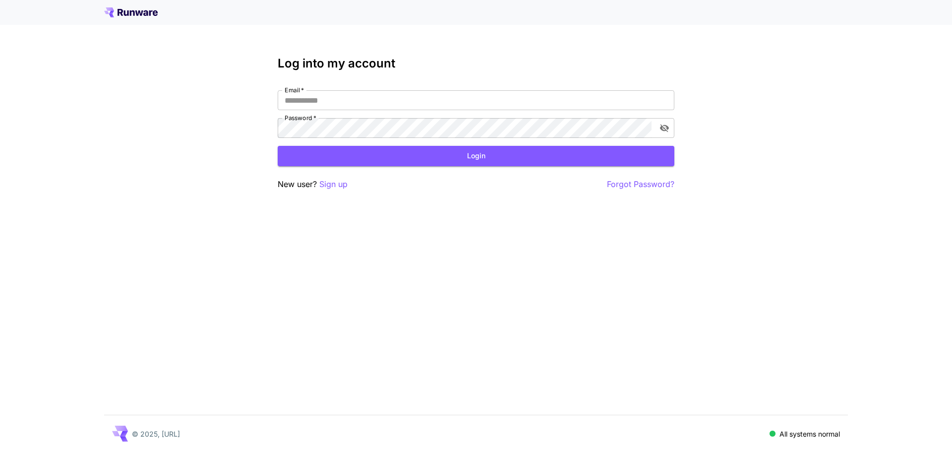 This screenshot has width=952, height=452. Describe the element at coordinates (810, 433) in the screenshot. I see `p: All systems normal` at that location.